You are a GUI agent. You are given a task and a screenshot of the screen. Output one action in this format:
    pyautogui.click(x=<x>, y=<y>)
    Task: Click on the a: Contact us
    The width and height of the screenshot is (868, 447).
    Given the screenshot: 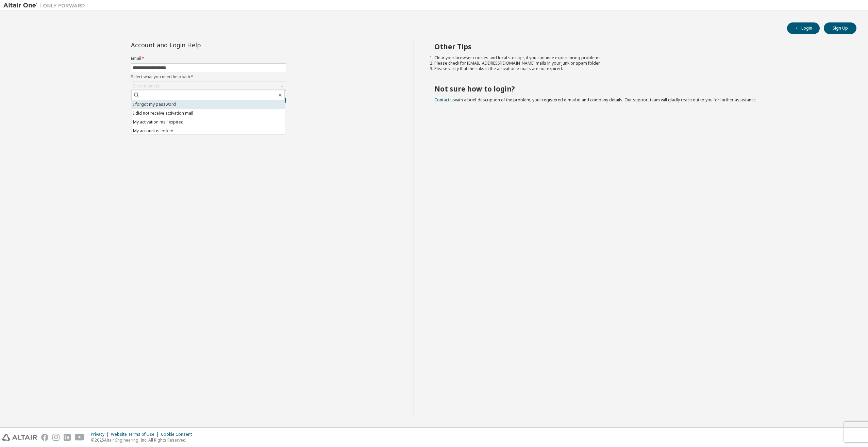 What is the action you would take?
    pyautogui.click(x=445, y=100)
    